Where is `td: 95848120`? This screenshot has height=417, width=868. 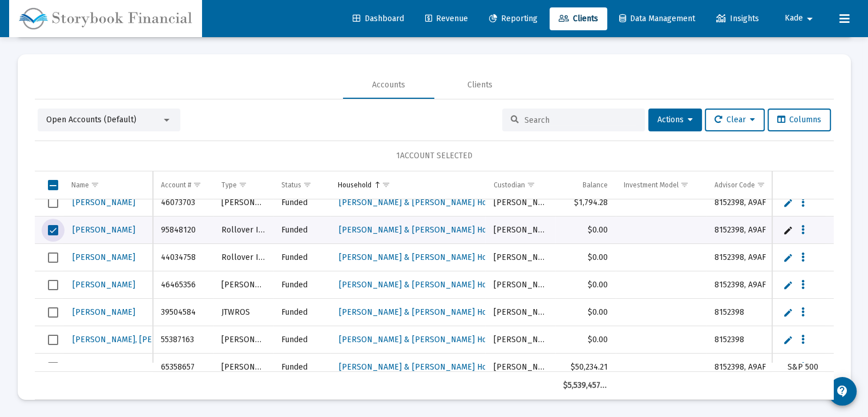 td: 95848120 is located at coordinates (184, 230).